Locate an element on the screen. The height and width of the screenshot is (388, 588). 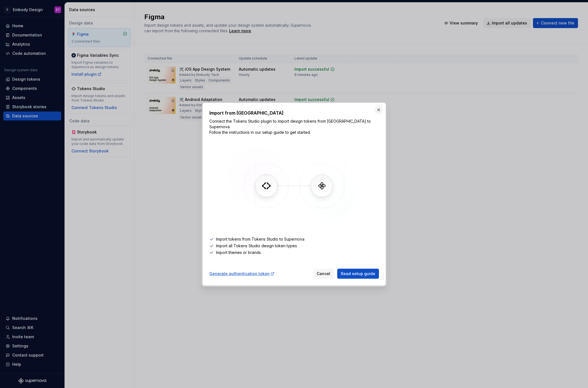
li: Import all Tokens Studio design token types is located at coordinates (294, 246).